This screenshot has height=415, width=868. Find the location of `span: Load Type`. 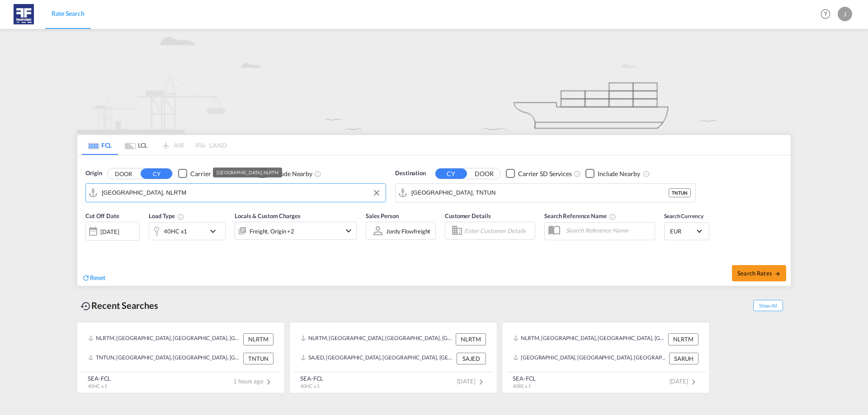

span: Load Type is located at coordinates (166, 216).